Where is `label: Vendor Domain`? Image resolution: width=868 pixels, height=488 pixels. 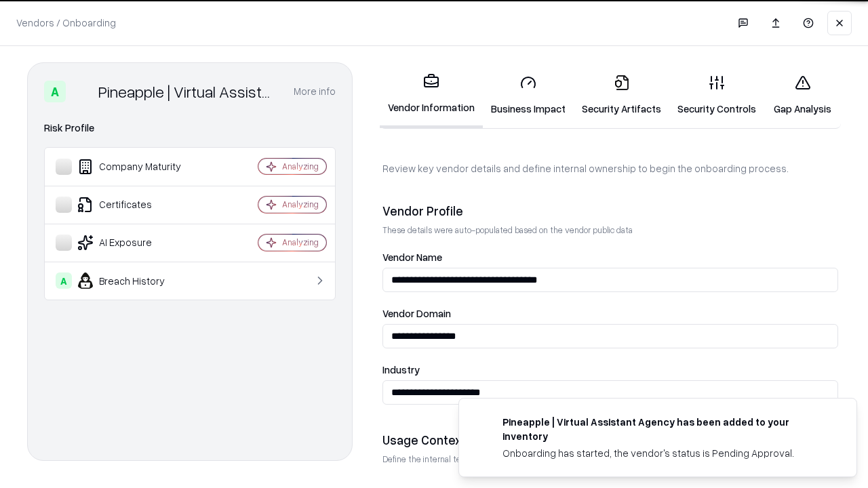 label: Vendor Domain is located at coordinates (611, 313).